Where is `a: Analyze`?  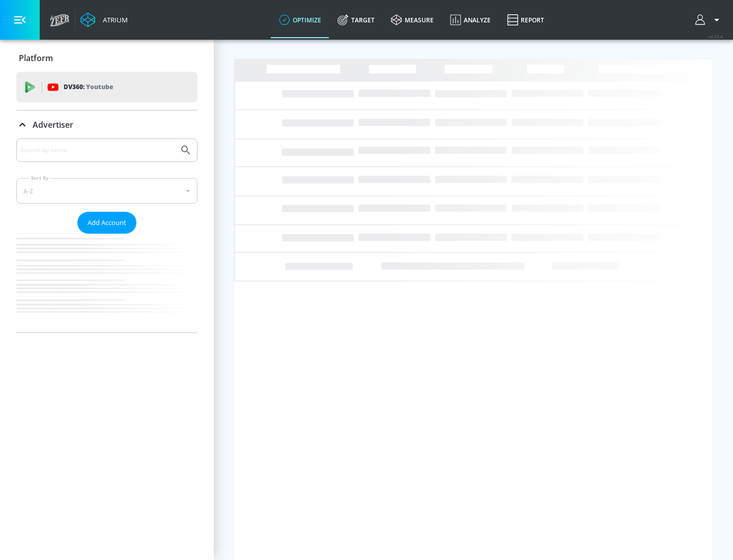 a: Analyze is located at coordinates (470, 20).